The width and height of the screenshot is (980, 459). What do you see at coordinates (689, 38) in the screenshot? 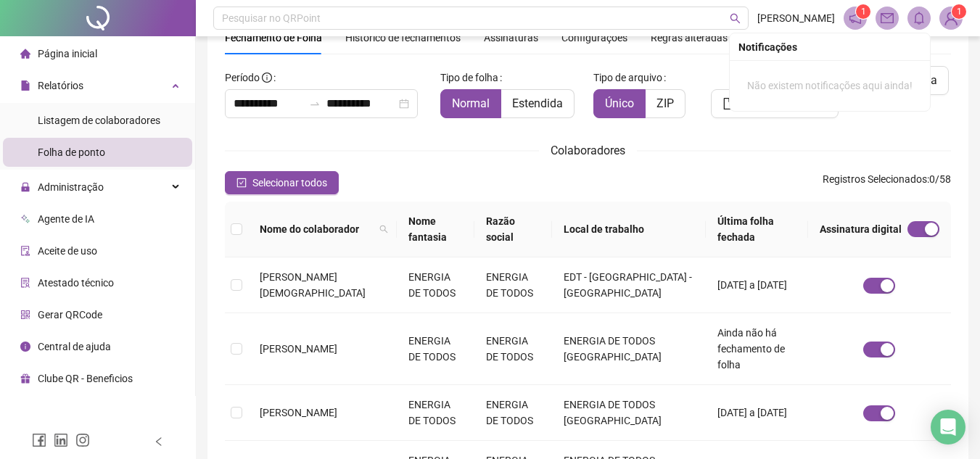
I see `span: Regras alteradas` at bounding box center [689, 38].